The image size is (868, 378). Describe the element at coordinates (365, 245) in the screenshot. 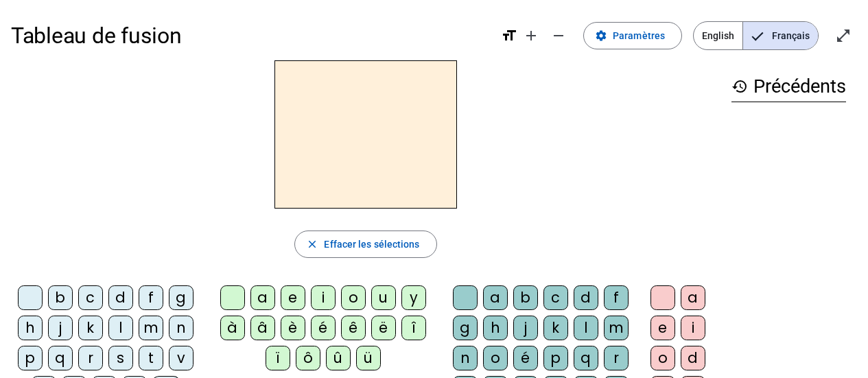

I see `button: Effacer les sélections` at that location.